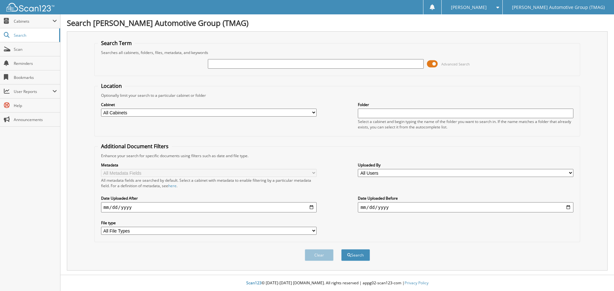  Describe the element at coordinates (209, 198) in the screenshot. I see `label: Date Uploaded After` at that location.